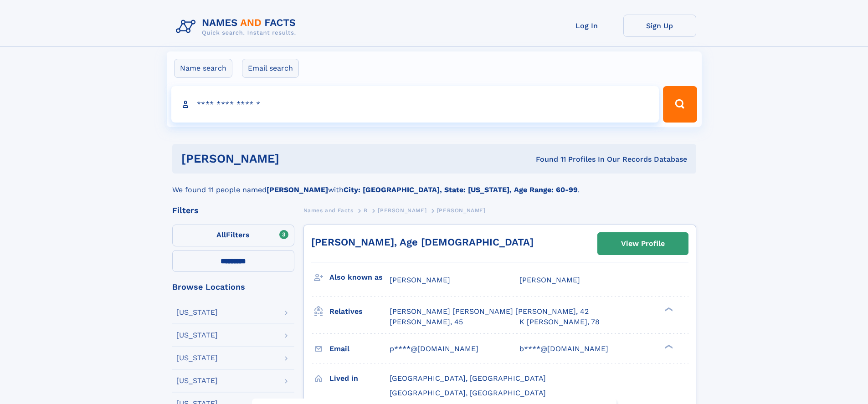  I want to click on div: Browse Locations, so click(233, 287).